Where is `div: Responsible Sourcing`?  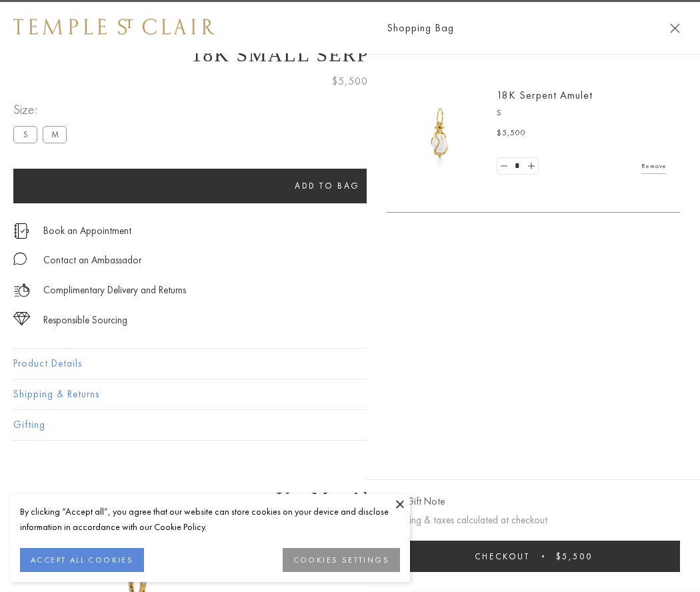 div: Responsible Sourcing is located at coordinates (85, 320).